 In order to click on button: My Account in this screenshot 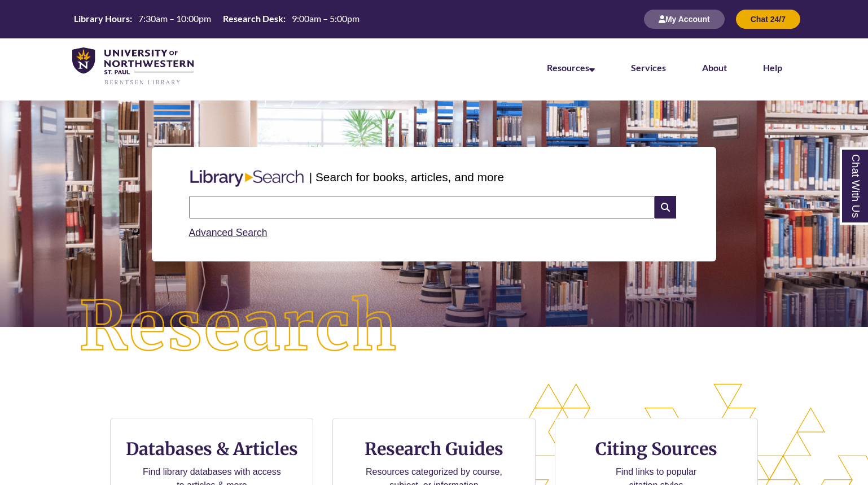, I will do `click(684, 19)`.